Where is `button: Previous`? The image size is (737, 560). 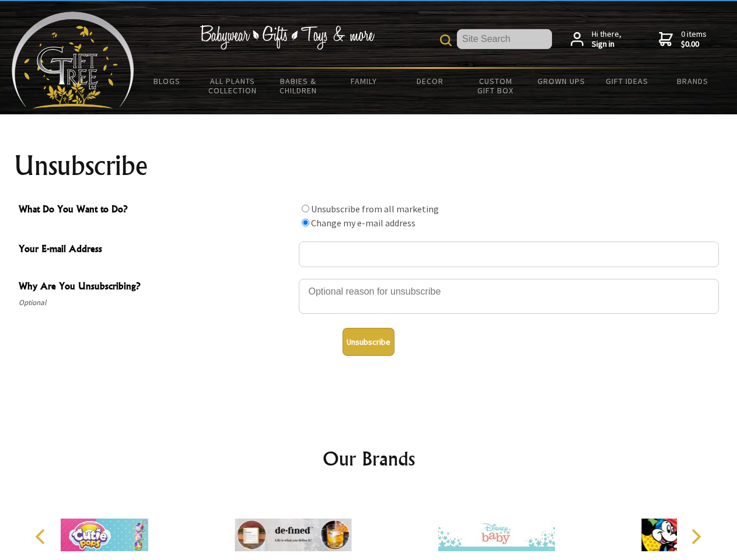
button: Previous is located at coordinates (42, 537).